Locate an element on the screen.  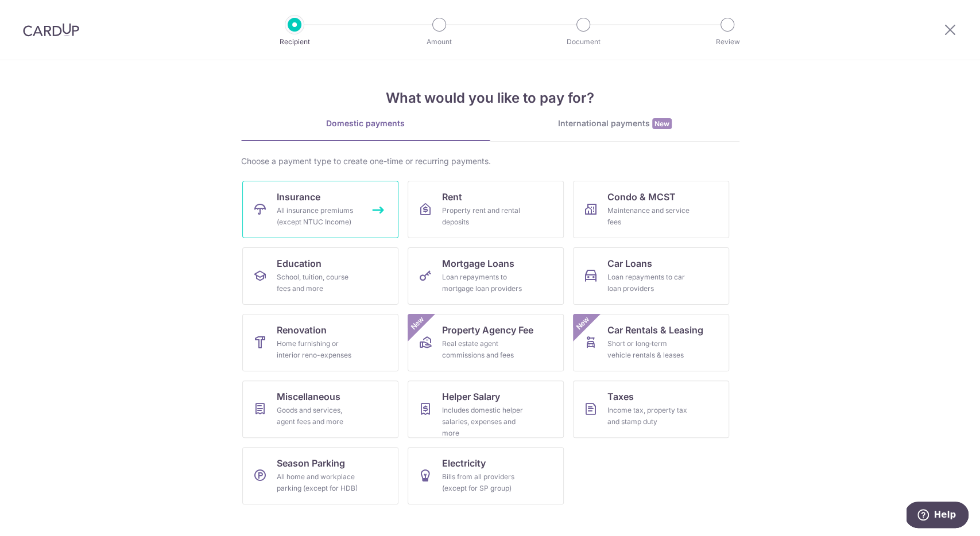
div: Goods and services, agent fees and more is located at coordinates (318, 416).